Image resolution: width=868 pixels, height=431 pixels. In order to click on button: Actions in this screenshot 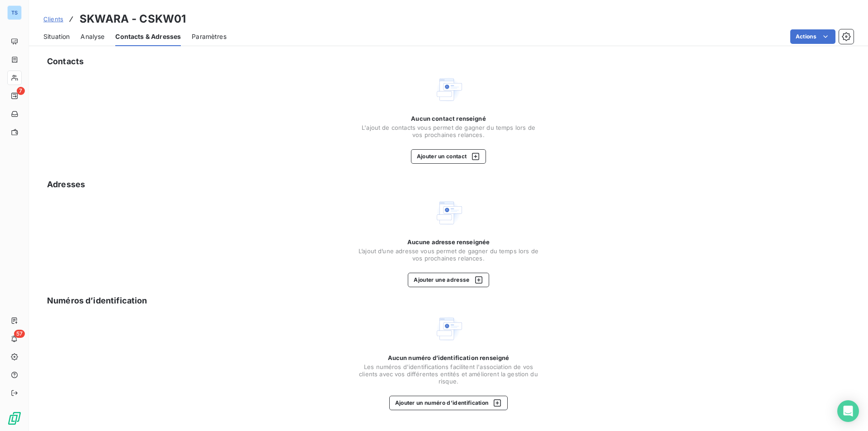, I will do `click(812, 37)`.